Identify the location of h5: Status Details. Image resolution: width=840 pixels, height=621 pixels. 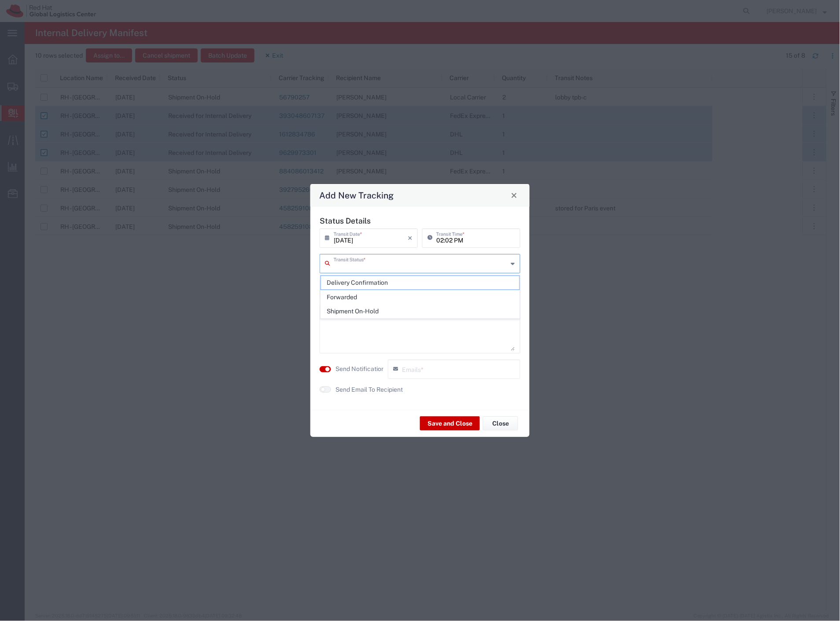
(420, 220).